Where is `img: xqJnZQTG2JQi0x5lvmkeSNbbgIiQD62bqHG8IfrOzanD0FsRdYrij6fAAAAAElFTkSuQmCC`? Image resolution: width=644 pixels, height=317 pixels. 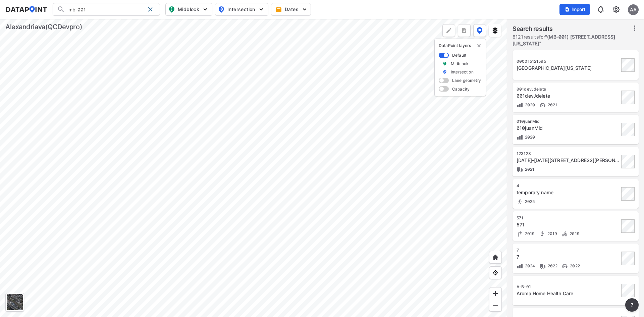
img: xqJnZQTG2JQi0x5lvmkeSNbbgIiQD62bqHG8IfrOzanD0FsRdYrij6fAAAAAElFTkSuQmCC is located at coordinates (464, 30).